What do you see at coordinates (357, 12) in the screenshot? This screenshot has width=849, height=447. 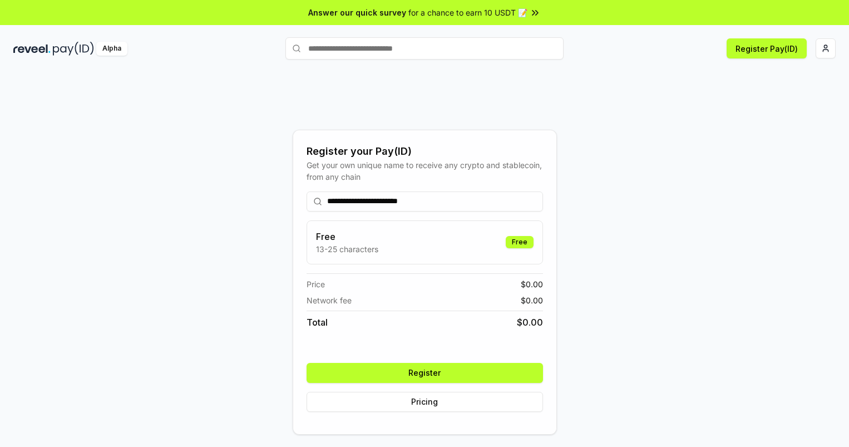 I see `span: Answer our quick survey` at bounding box center [357, 12].